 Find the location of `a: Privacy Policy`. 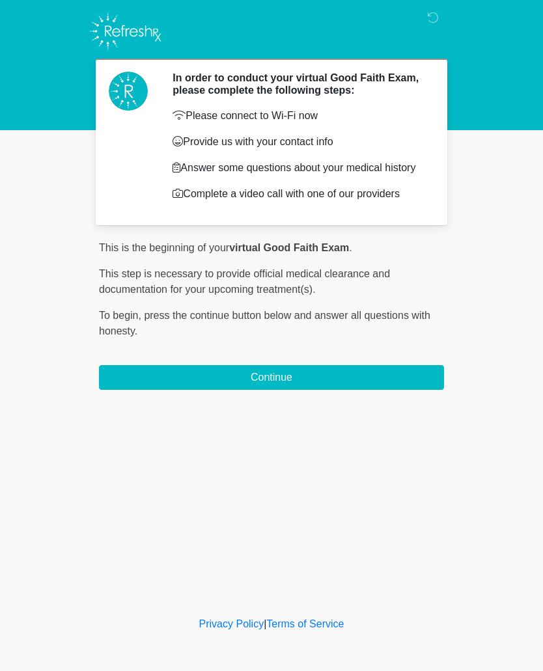

a: Privacy Policy is located at coordinates (232, 623).